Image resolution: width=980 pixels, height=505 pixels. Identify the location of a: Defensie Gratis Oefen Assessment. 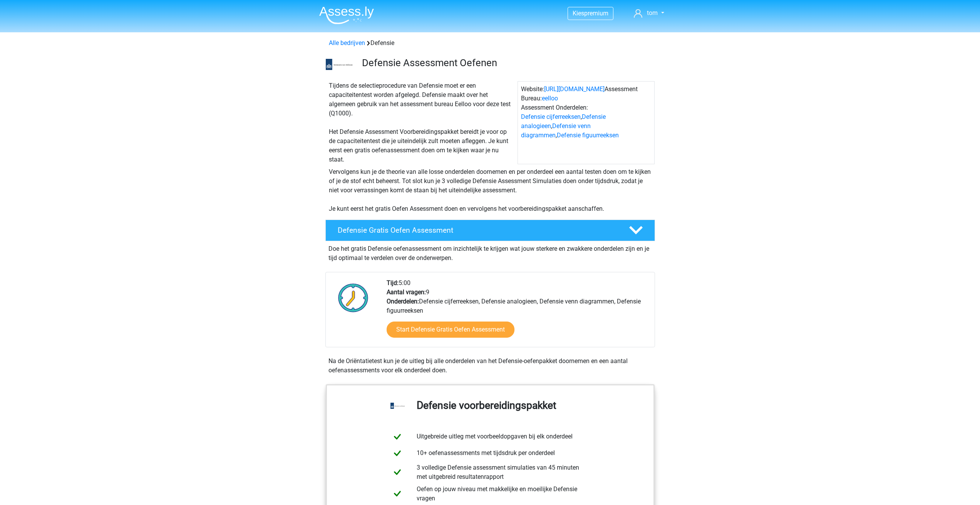
(490, 231).